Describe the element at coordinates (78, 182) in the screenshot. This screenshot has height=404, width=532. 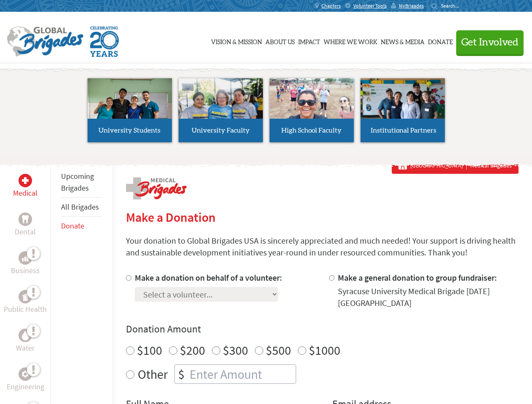
I see `a: Upcoming Brigades` at that location.